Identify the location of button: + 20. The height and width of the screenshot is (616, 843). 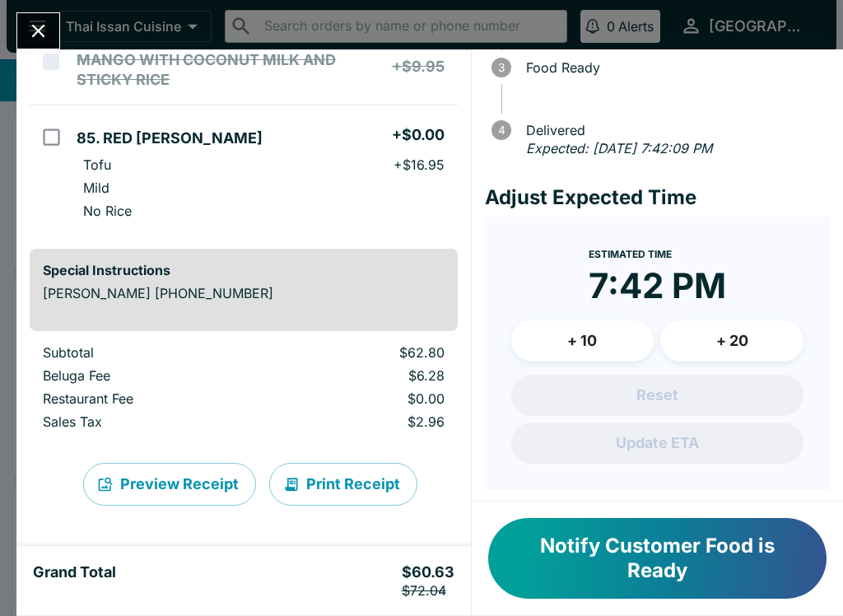
(732, 341).